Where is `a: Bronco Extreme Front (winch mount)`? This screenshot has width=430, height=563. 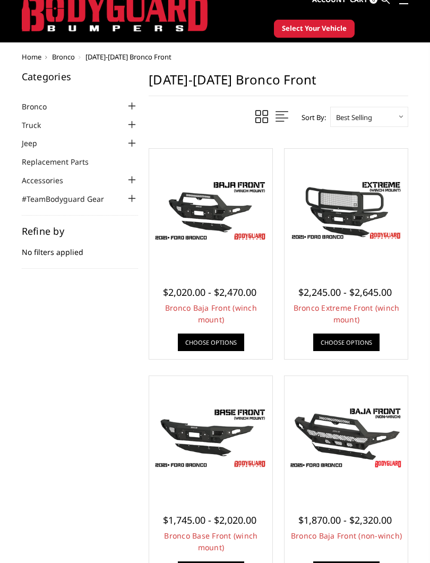
a: Bronco Extreme Front (winch mount) is located at coordinates (347, 313).